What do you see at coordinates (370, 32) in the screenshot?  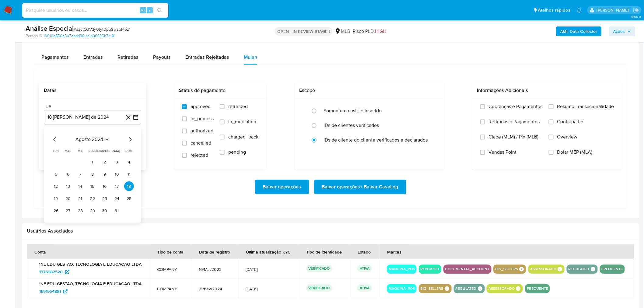 I see `span: Risco PLD:` at bounding box center [370, 32].